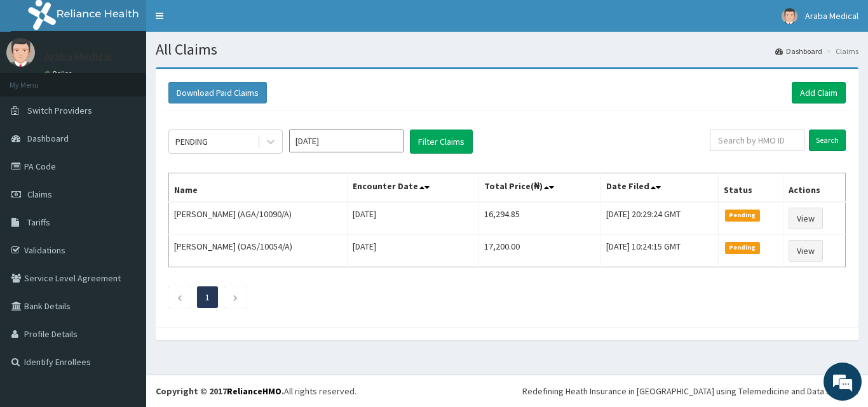 The width and height of the screenshot is (868, 407). What do you see at coordinates (539, 188) in the screenshot?
I see `th: Total Price(₦)` at bounding box center [539, 188].